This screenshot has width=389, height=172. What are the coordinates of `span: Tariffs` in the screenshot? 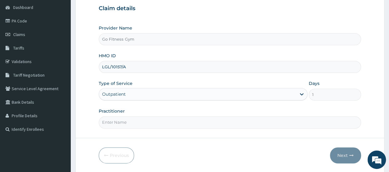 It's located at (19, 48).